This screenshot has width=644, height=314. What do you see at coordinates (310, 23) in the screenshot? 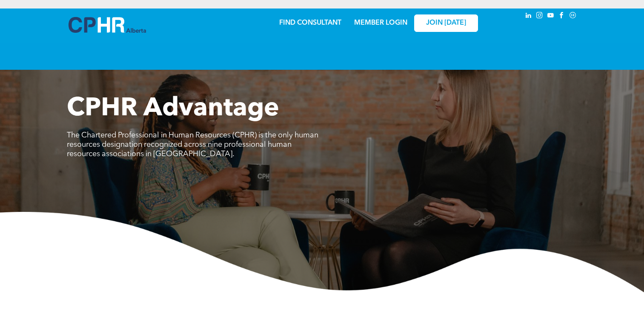
I see `a: FIND CONSULTANT` at bounding box center [310, 23].